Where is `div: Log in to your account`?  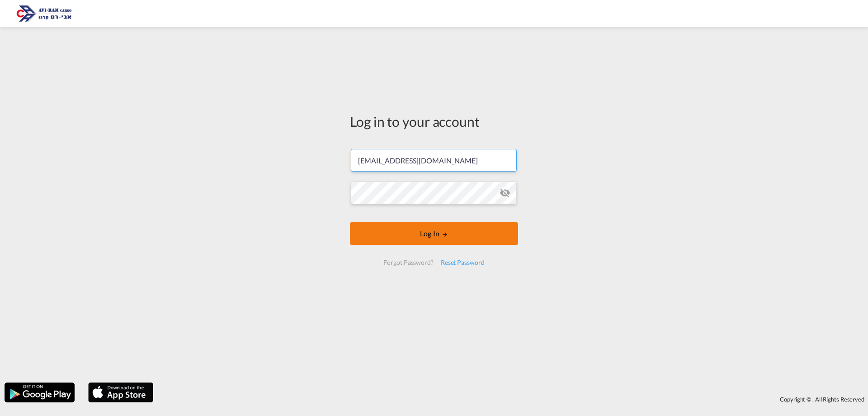
div: Log in to your account is located at coordinates (434, 121).